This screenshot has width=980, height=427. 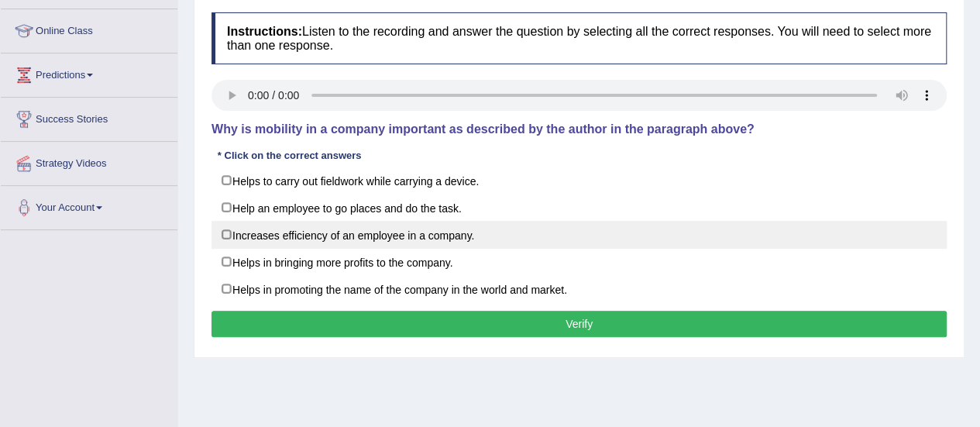 I want to click on div: * Click on the correct answers, so click(x=289, y=155).